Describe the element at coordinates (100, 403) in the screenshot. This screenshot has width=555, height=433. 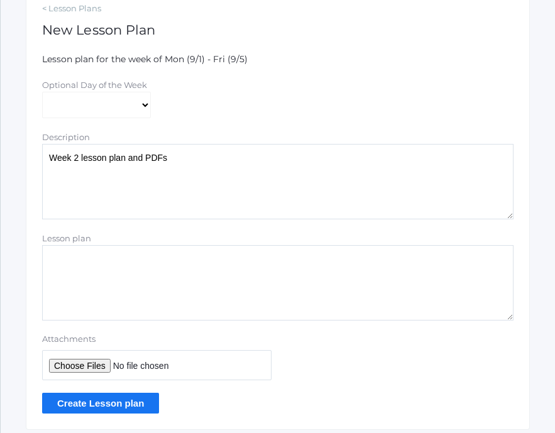
I see `input: Create Lesson plan` at that location.